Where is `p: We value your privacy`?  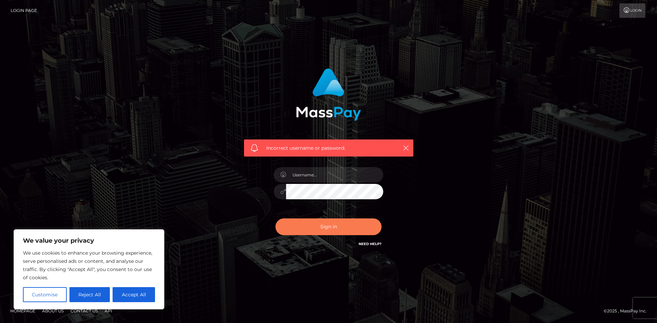 p: We value your privacy is located at coordinates (89, 241).